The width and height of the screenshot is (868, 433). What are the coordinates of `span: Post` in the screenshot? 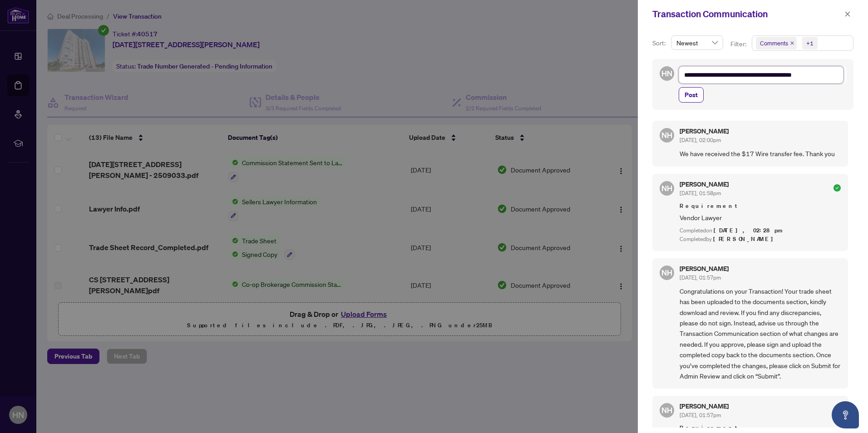 It's located at (691, 95).